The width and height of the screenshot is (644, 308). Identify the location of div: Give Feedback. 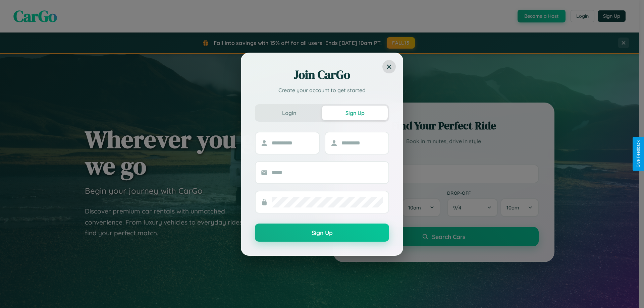
(638, 154).